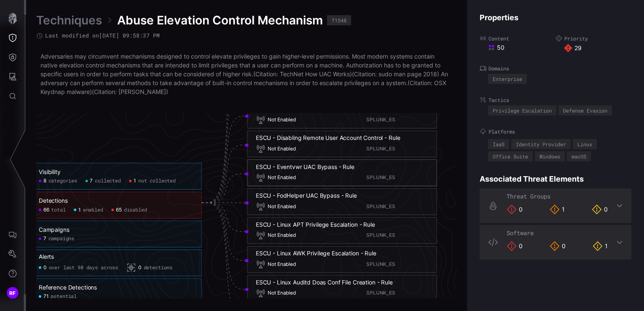  Describe the element at coordinates (45, 180) in the screenshot. I see `span: 8` at that location.